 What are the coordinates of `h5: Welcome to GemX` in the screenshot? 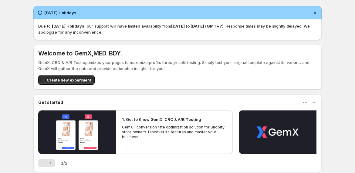 It's located at (80, 53).